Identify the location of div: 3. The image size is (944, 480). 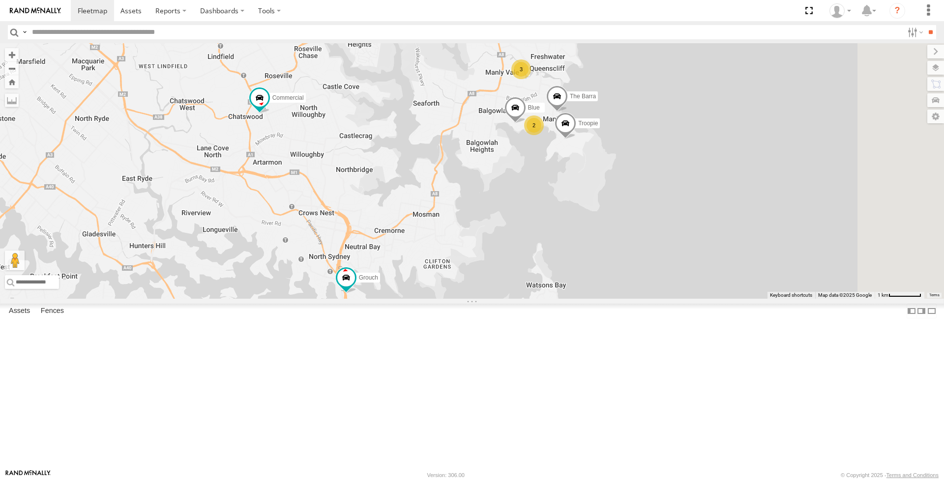
(521, 69).